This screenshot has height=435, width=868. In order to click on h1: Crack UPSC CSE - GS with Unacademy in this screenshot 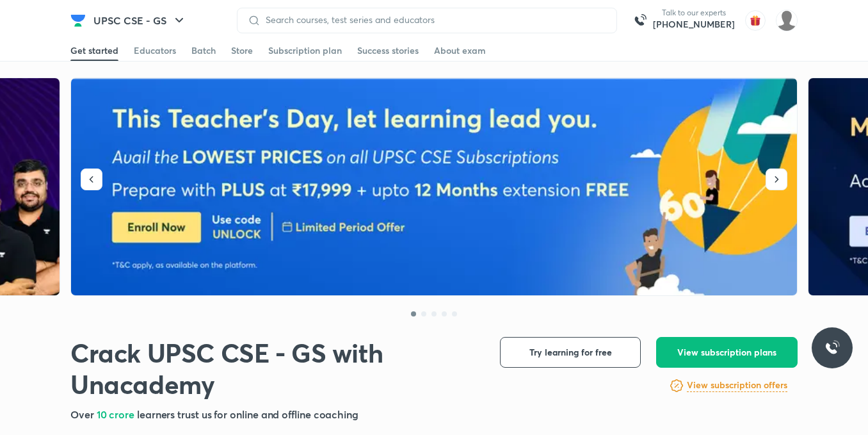, I will do `click(274, 368)`.